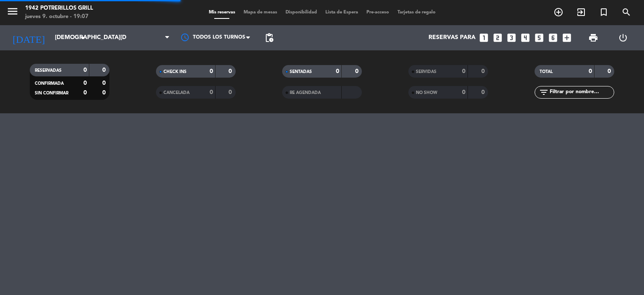 Image resolution: width=644 pixels, height=295 pixels. What do you see at coordinates (553, 38) in the screenshot?
I see `i: looks_6` at bounding box center [553, 38].